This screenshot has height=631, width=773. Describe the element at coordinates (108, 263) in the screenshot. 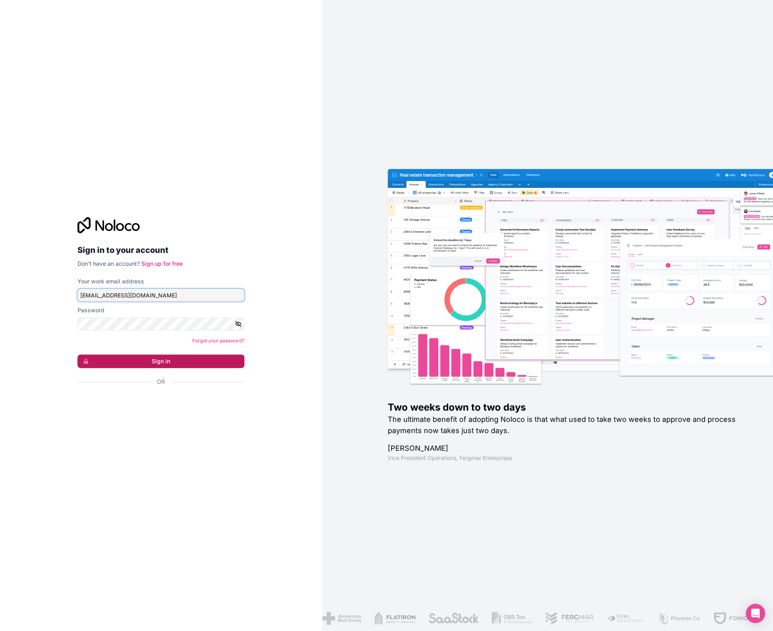

I see `span: Don't have an account?` at that location.